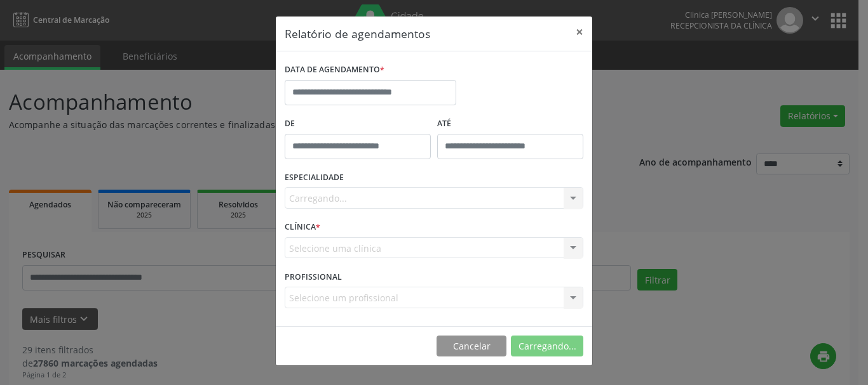 Image resolution: width=868 pixels, height=385 pixels. Describe the element at coordinates (314, 178) in the screenshot. I see `label: ESPECIALIDADE` at that location.